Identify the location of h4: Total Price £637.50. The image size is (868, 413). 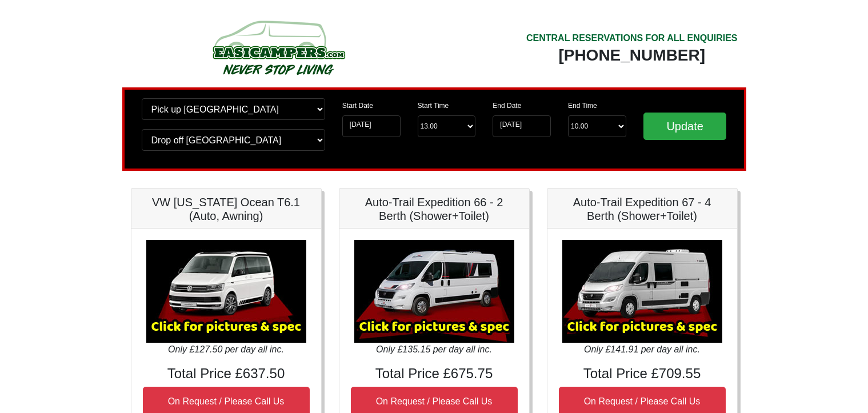
(227, 374).